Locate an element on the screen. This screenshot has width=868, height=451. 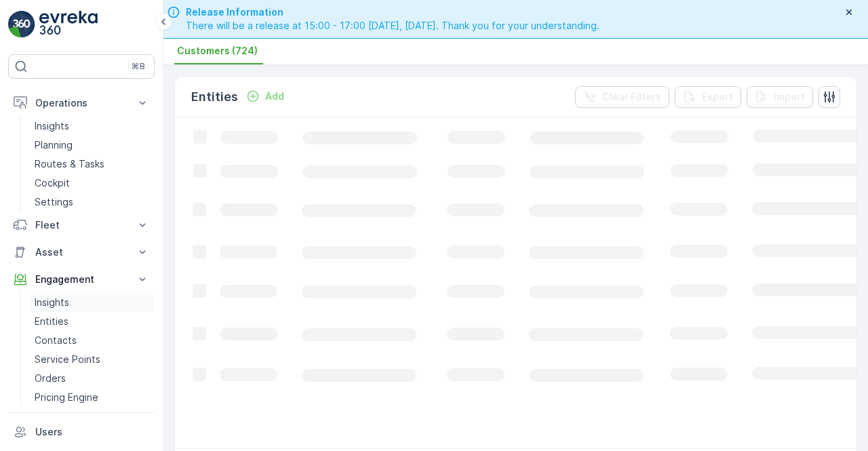
img: logo is located at coordinates (21, 24).